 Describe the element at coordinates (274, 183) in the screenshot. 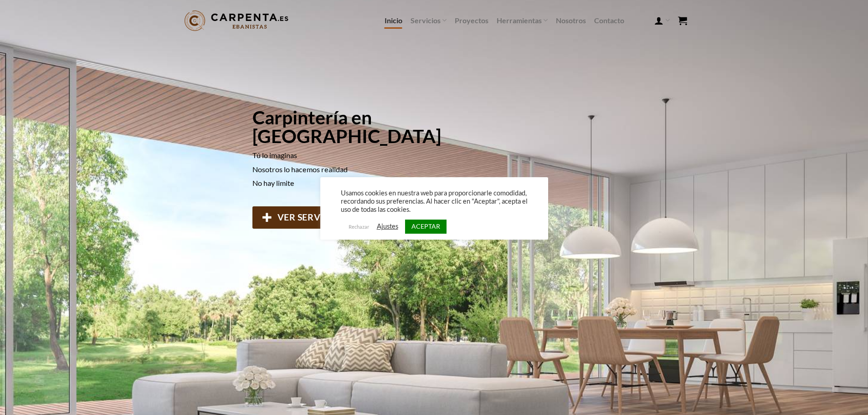

I see `span: No hay limite` at that location.